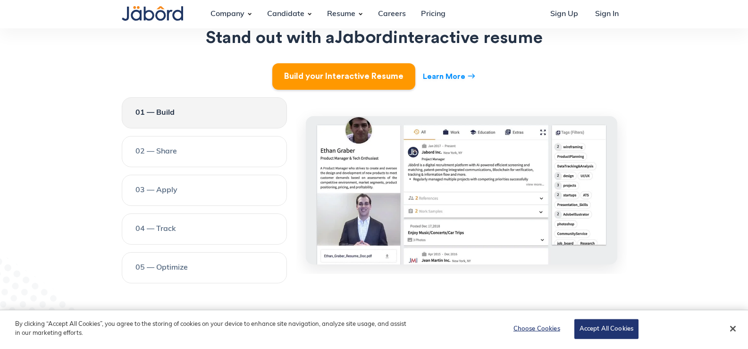  Describe the element at coordinates (364, 36) in the screenshot. I see `span: Jabord` at that location.